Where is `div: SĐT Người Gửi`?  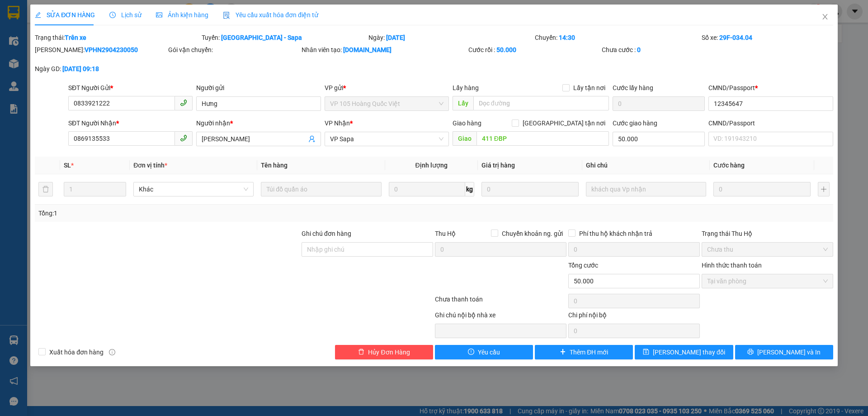
div: SĐT Người Gửi is located at coordinates (130, 88).